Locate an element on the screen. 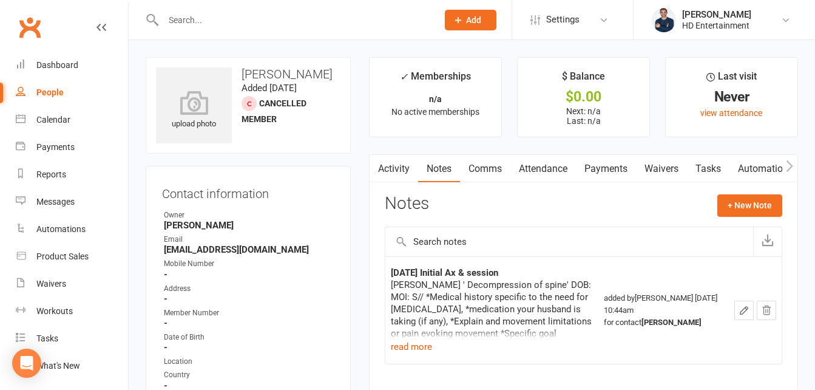 This screenshot has height=390, width=815. div: Waivers is located at coordinates (51, 283).